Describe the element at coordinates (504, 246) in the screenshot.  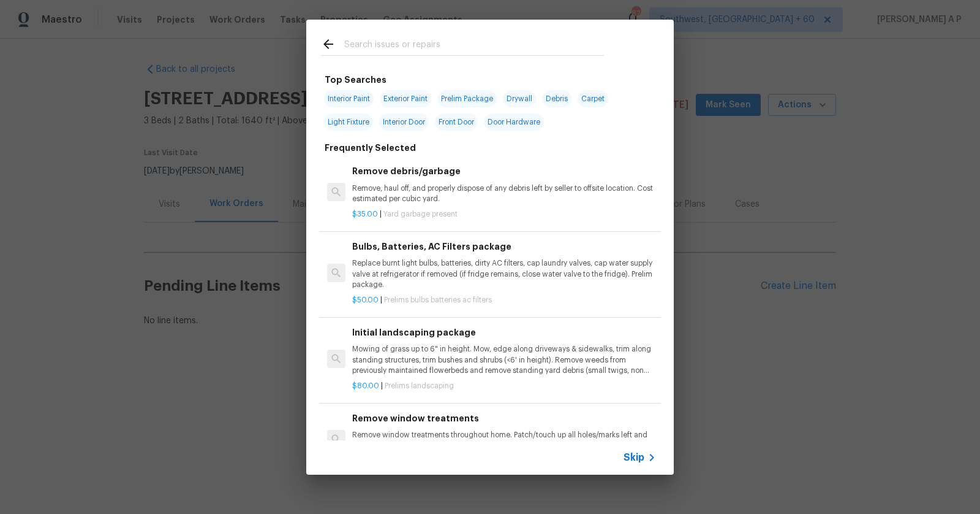
I see `h6: Bulbs, Batteries, AC Filters package` at that location.